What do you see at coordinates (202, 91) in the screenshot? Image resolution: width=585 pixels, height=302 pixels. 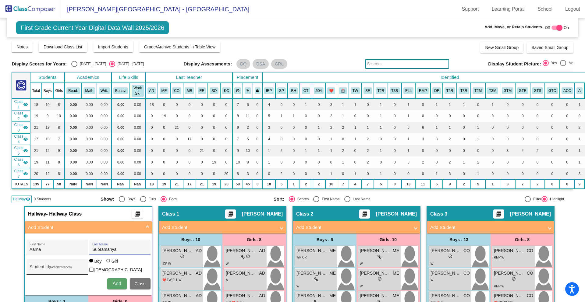 I see `button: EE` at bounding box center [202, 91].